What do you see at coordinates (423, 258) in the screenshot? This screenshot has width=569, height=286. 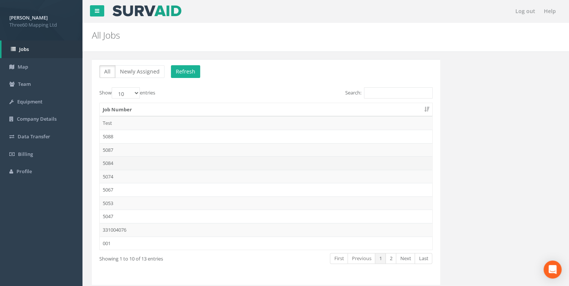 I see `a: Last` at bounding box center [423, 258].